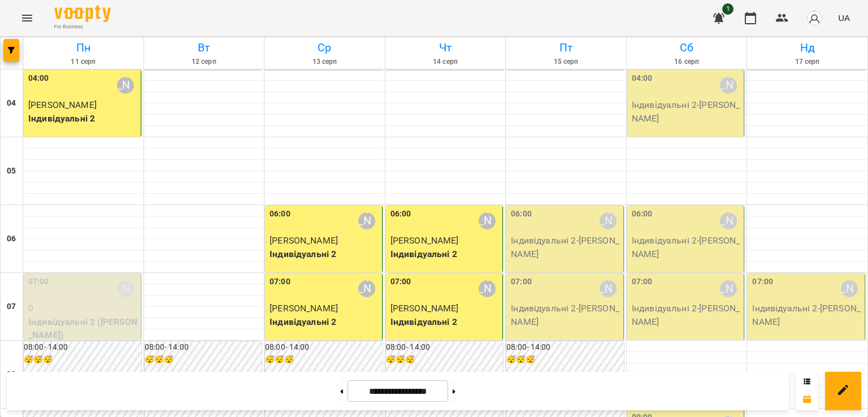 Image resolution: width=868 pixels, height=417 pixels. Describe the element at coordinates (325, 47) in the screenshot. I see `h6: Ср` at that location.